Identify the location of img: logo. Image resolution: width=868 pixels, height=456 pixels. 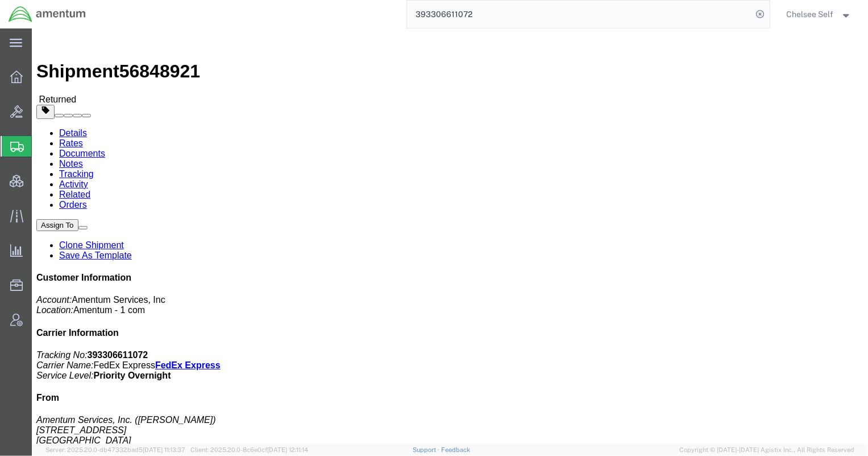
(48, 14).